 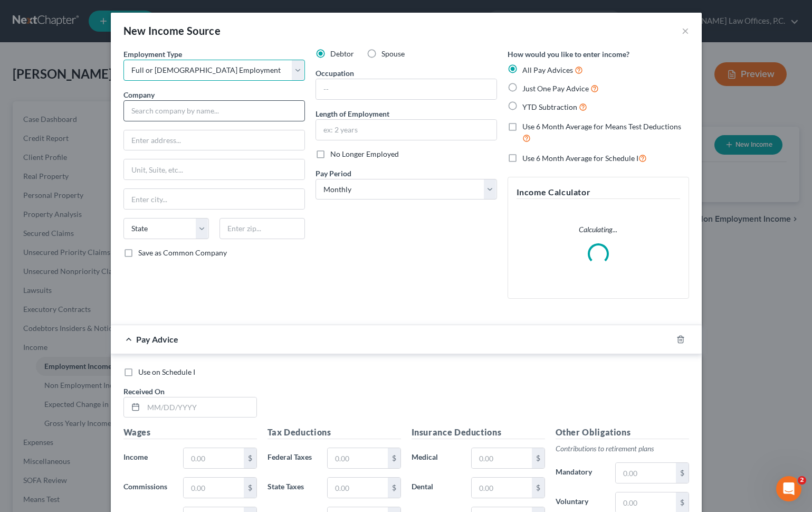 I want to click on span: Company, so click(x=139, y=94).